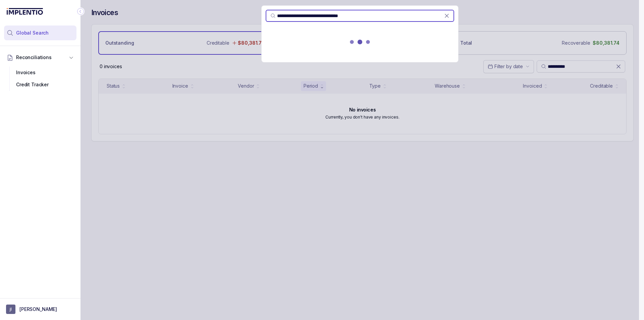 This screenshot has height=320, width=644. What do you see at coordinates (32, 33) in the screenshot?
I see `span: Global Search` at bounding box center [32, 33].